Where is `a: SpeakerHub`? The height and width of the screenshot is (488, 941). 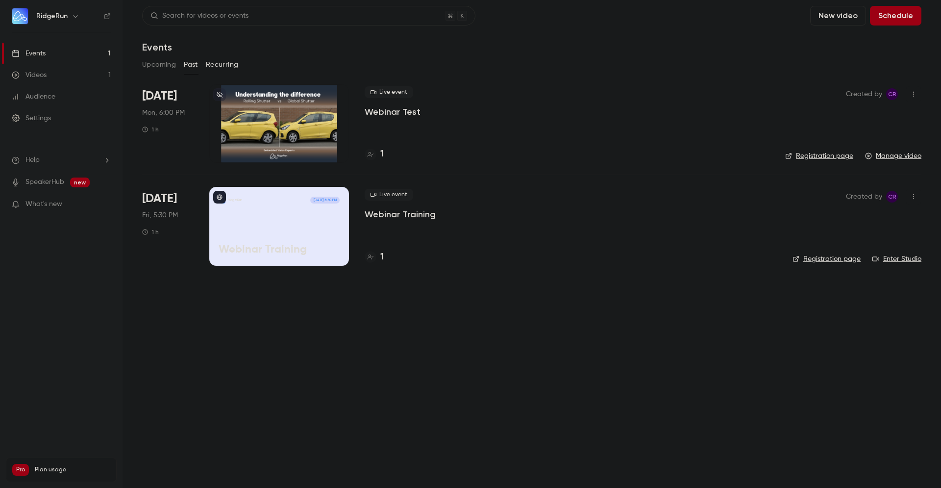 a: SpeakerHub is located at coordinates (45, 182).